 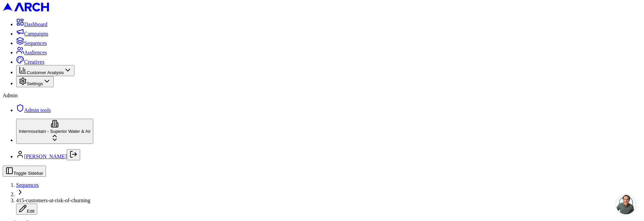 I want to click on span: Dashboard, so click(x=36, y=24).